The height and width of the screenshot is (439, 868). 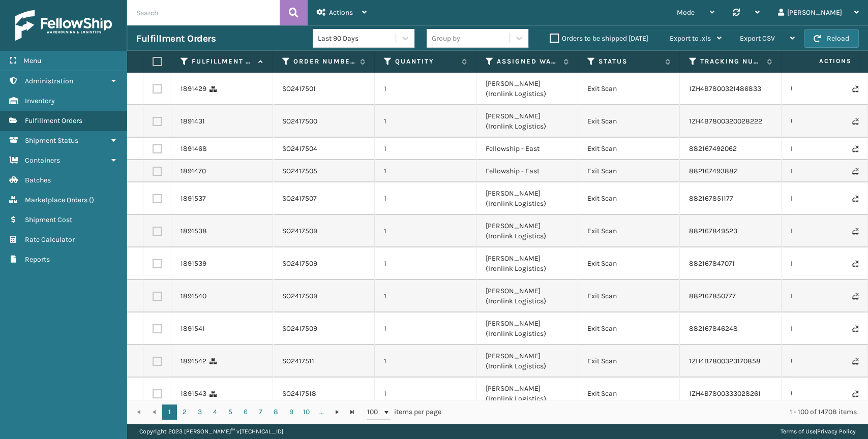 What do you see at coordinates (725, 361) in the screenshot?
I see `a: 1ZH4B7800323170858` at bounding box center [725, 361].